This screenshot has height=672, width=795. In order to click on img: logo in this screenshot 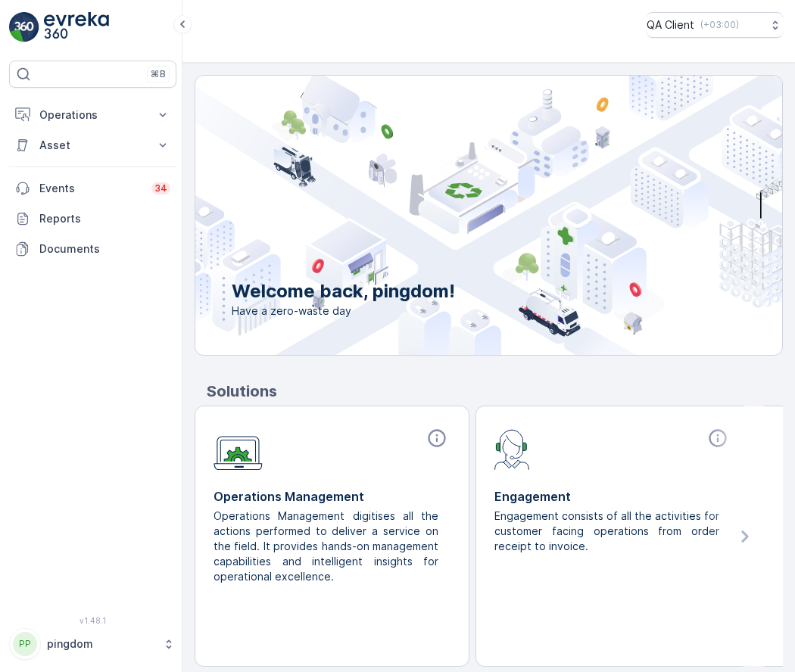, I will do `click(24, 27)`.